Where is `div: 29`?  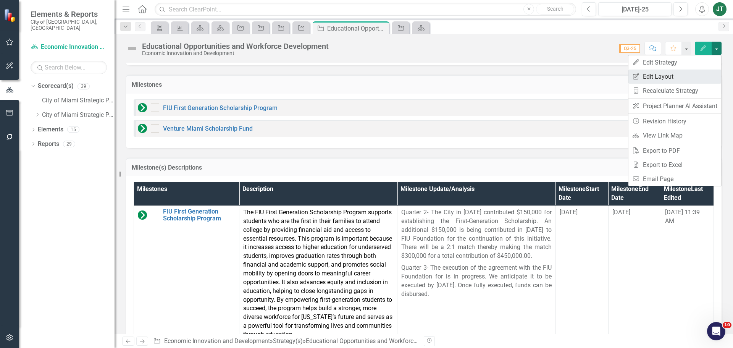 div: 29 is located at coordinates (69, 144).